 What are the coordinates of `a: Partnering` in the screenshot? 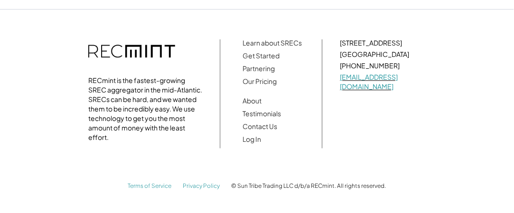 It's located at (259, 68).